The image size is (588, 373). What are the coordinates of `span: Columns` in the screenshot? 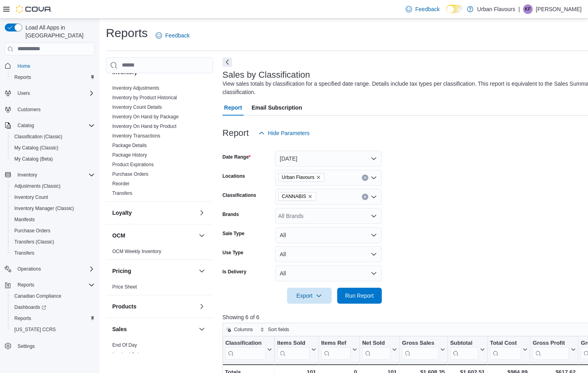 It's located at (243, 329).